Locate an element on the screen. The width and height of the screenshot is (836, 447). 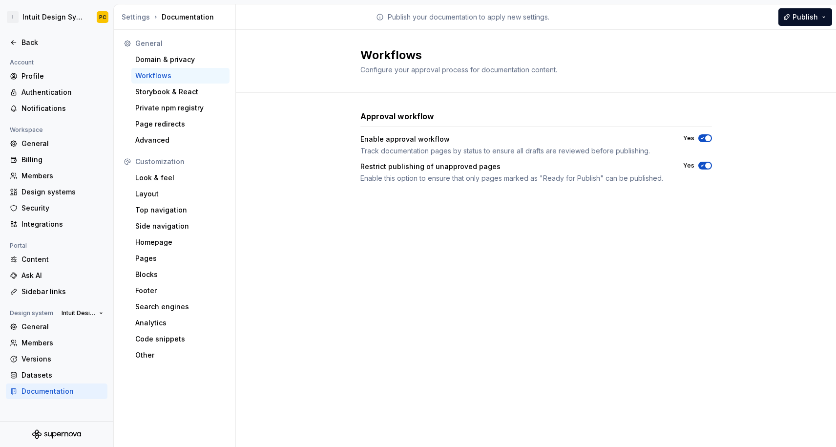
div: Other is located at coordinates (180, 355).